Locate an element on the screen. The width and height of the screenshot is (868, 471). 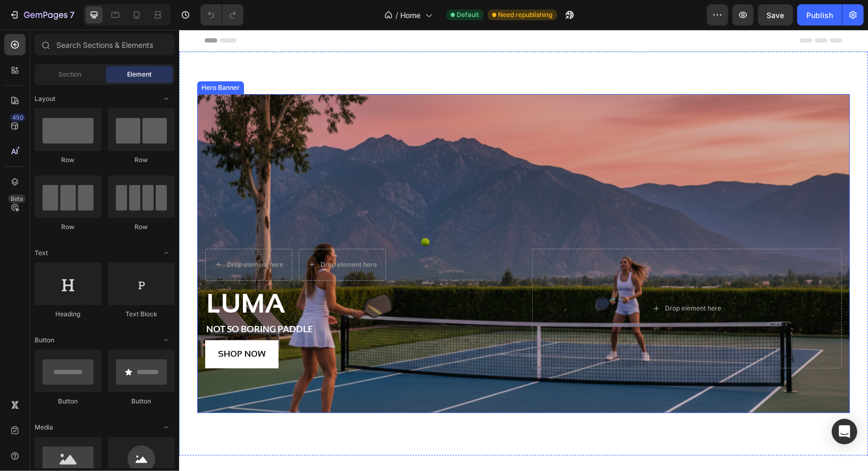
span: Save is located at coordinates (775, 15).